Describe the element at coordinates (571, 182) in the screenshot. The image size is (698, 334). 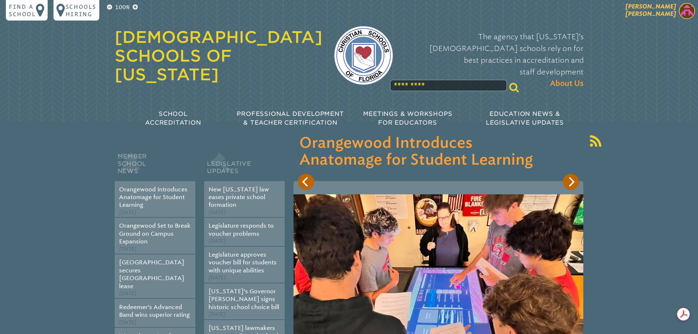
I see `button: Next` at that location.